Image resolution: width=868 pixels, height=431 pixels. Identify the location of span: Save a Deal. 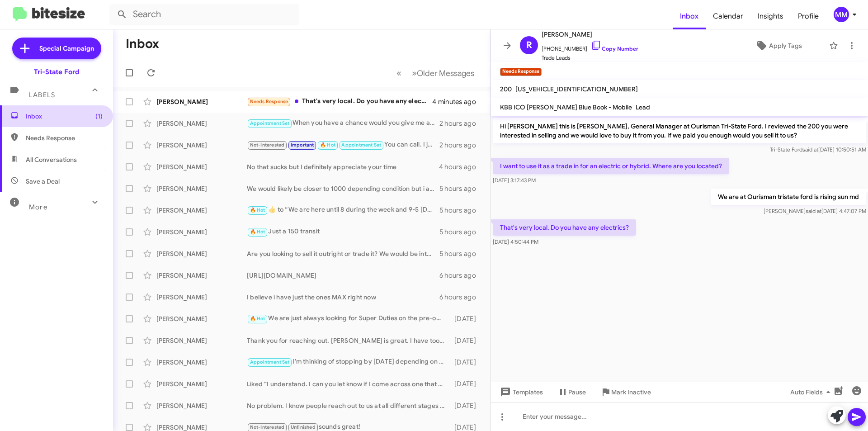
(43, 181).